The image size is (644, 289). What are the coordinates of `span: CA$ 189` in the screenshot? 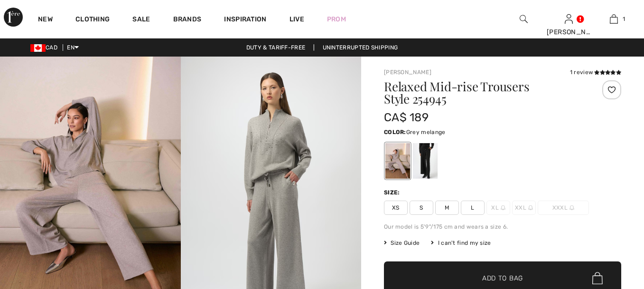 It's located at (406, 117).